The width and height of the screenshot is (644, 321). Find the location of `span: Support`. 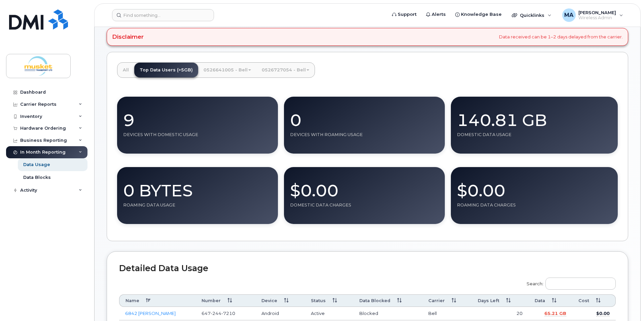

span: Support is located at coordinates (407, 14).